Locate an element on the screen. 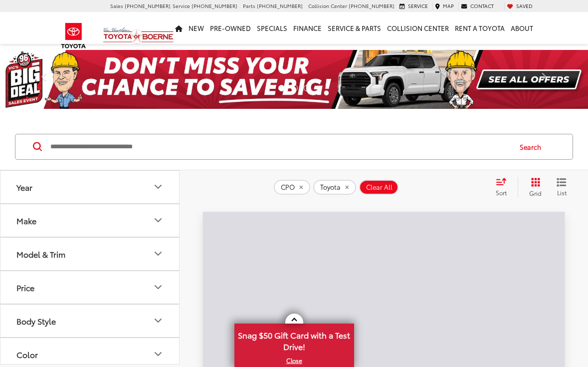  a: Specials is located at coordinates (272, 28).